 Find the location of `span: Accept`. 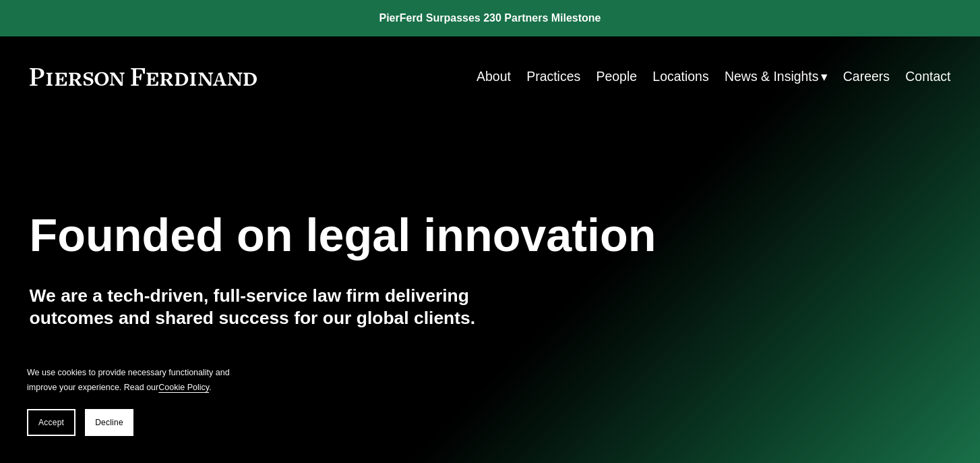

span: Accept is located at coordinates (51, 423).